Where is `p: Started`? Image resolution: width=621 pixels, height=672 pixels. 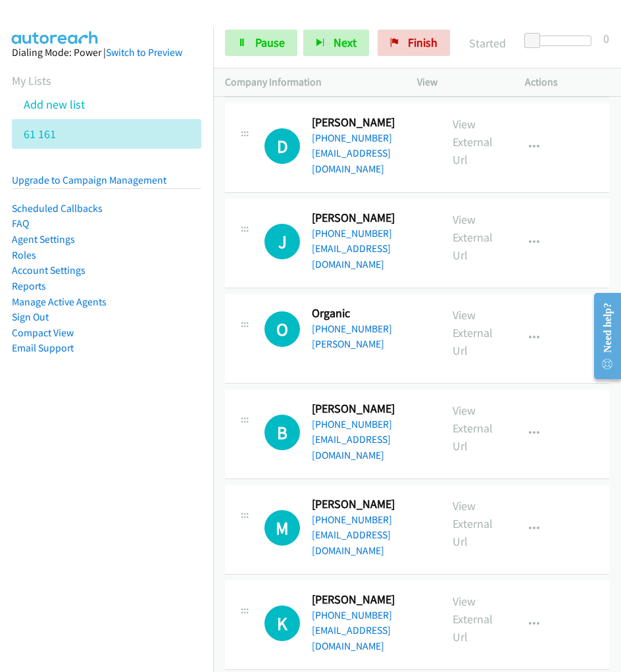 p: Started is located at coordinates (488, 43).